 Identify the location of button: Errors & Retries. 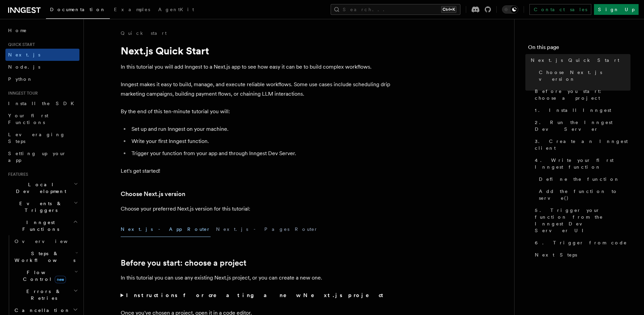
(46, 295).